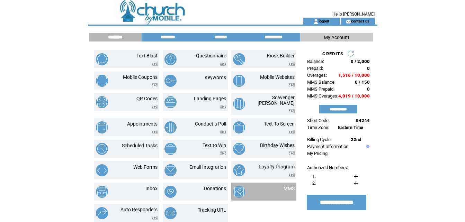 The width and height of the screenshot is (465, 222). What do you see at coordinates (102, 170) in the screenshot?
I see `img: web-forms.png` at bounding box center [102, 170].